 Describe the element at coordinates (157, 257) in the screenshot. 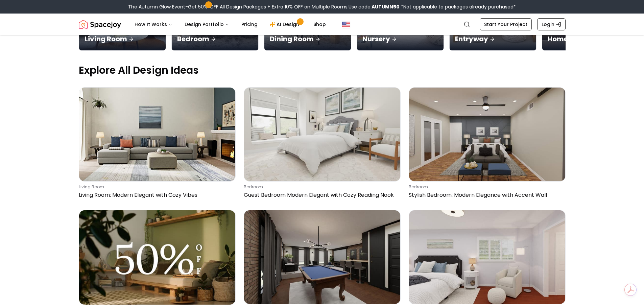

I see `img: Get 50% OFF All Design Packages` at that location.